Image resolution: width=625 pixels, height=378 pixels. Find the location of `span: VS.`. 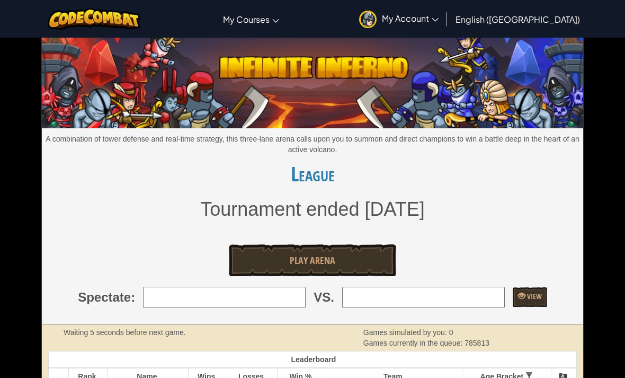

span: VS. is located at coordinates (324, 297).